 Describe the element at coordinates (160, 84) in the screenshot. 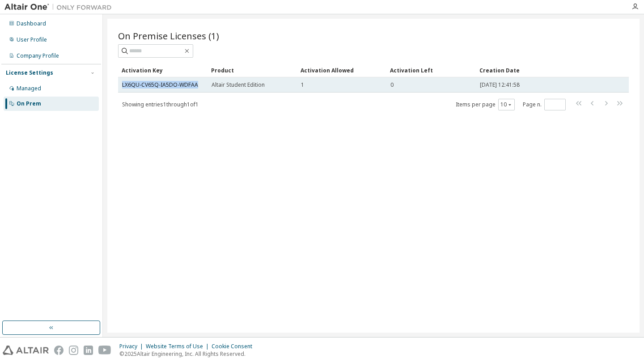

I see `a: LX6QU-CV65Q-IA5DO-WDFAA` at that location.